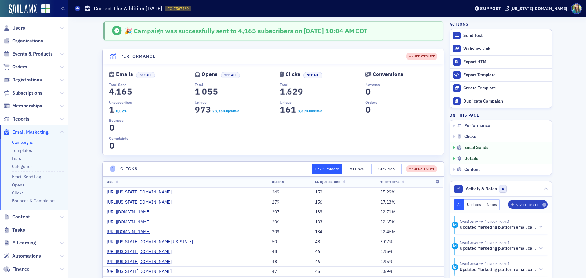 This screenshot has height=278, width=586. I want to click on button: Duplicate Campaign, so click(501, 101).